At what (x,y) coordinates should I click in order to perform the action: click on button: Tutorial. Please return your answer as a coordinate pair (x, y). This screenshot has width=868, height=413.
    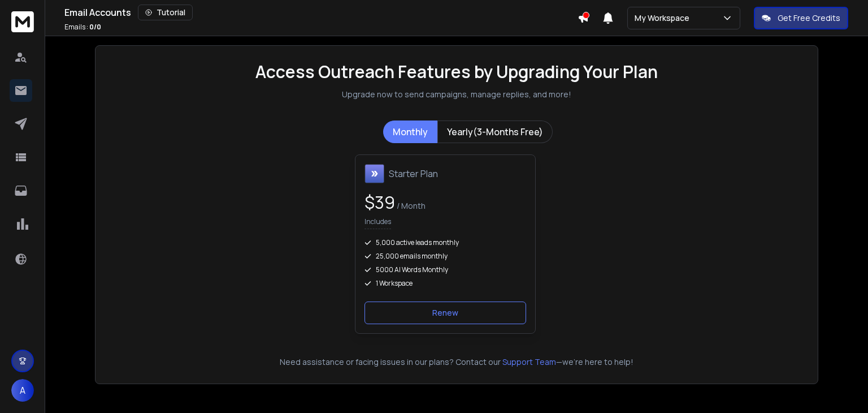
    Looking at the image, I should click on (165, 13).